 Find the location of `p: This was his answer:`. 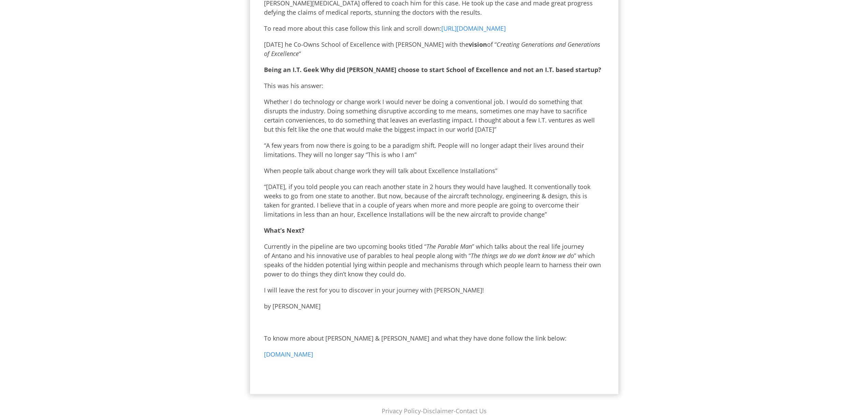

p: This was his answer: is located at coordinates (434, 86).